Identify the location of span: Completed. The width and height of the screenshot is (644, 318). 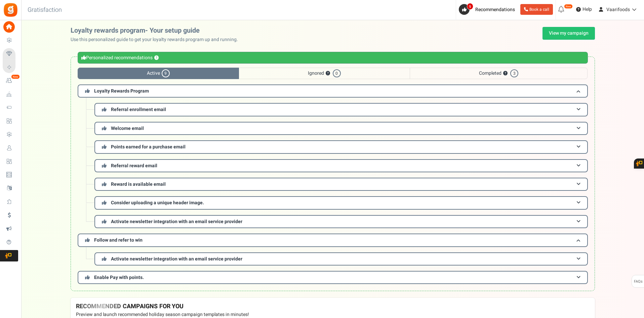
(499, 73).